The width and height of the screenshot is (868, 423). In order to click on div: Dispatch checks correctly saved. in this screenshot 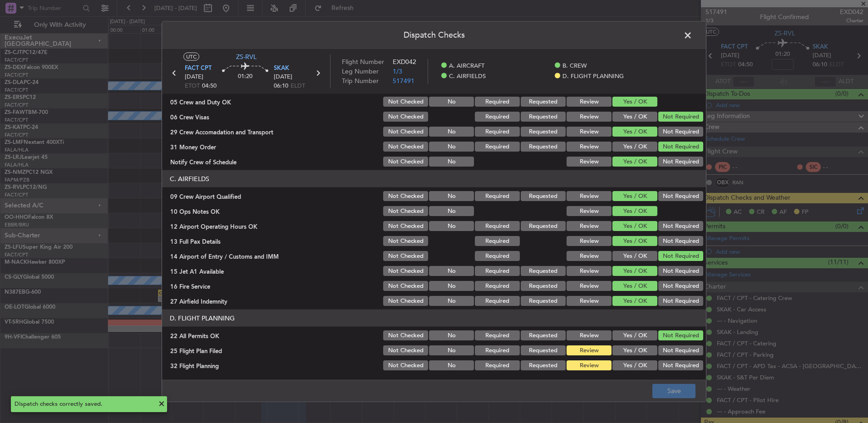, I will do `click(84, 404)`.